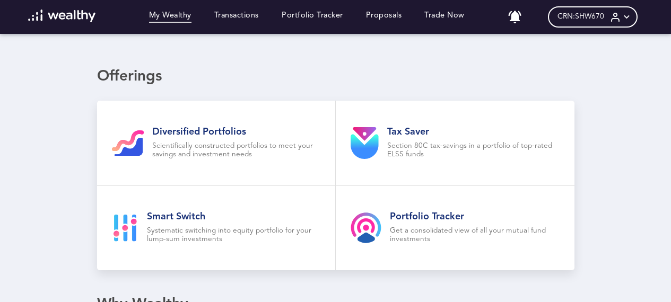  What do you see at coordinates (234, 236) in the screenshot?
I see `p: Systematic switching into equity portfolio for your lump-sum investments` at bounding box center [234, 236].